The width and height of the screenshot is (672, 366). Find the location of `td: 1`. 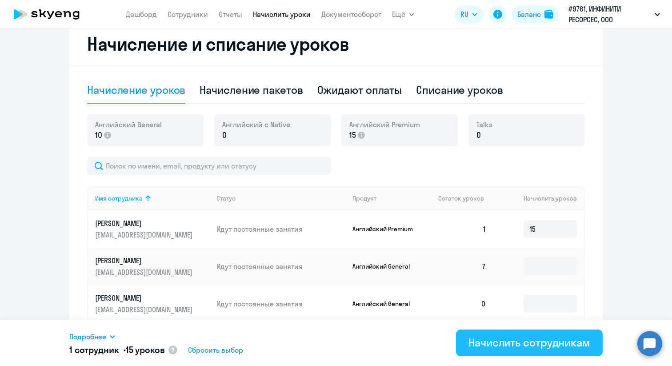

td: 1 is located at coordinates (462, 229).